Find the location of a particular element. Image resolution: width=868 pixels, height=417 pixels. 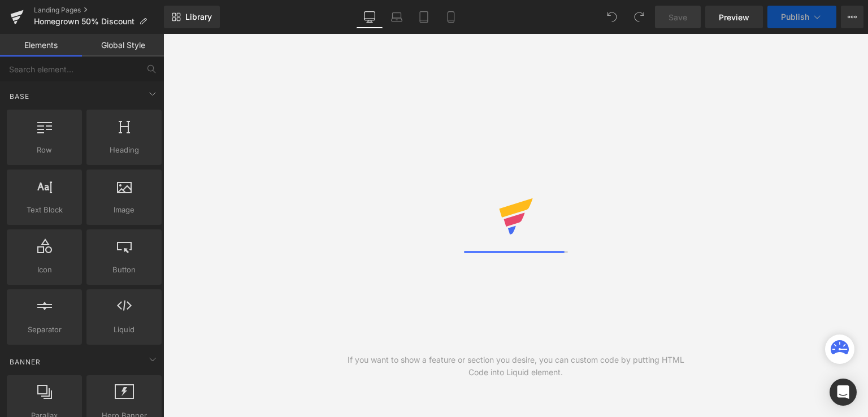

div: Open Intercom Messenger is located at coordinates (844, 393).